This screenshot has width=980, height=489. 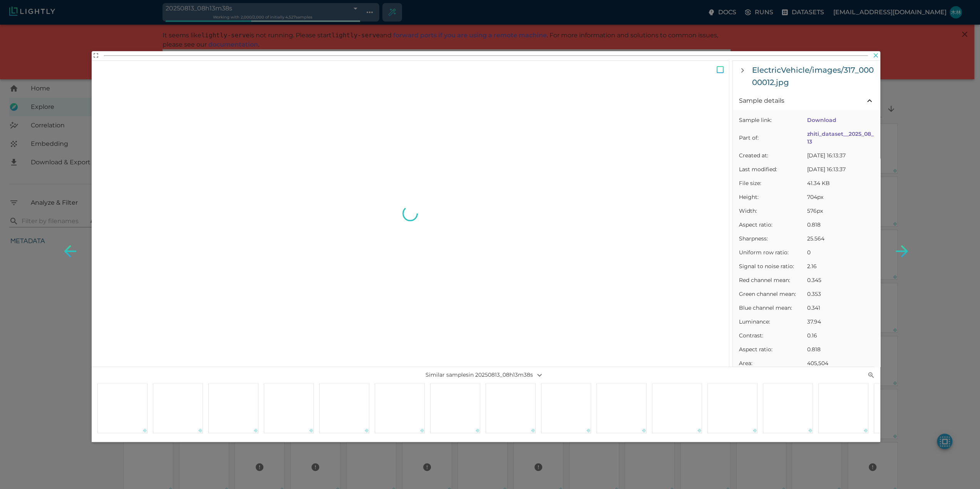 I want to click on button: Close overlay, so click(x=875, y=55).